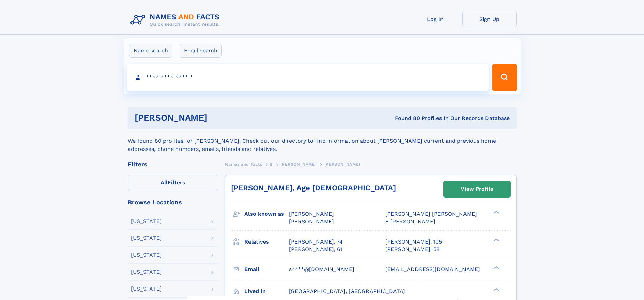 This screenshot has width=644, height=300. Describe the element at coordinates (164, 182) in the screenshot. I see `span: All` at that location.